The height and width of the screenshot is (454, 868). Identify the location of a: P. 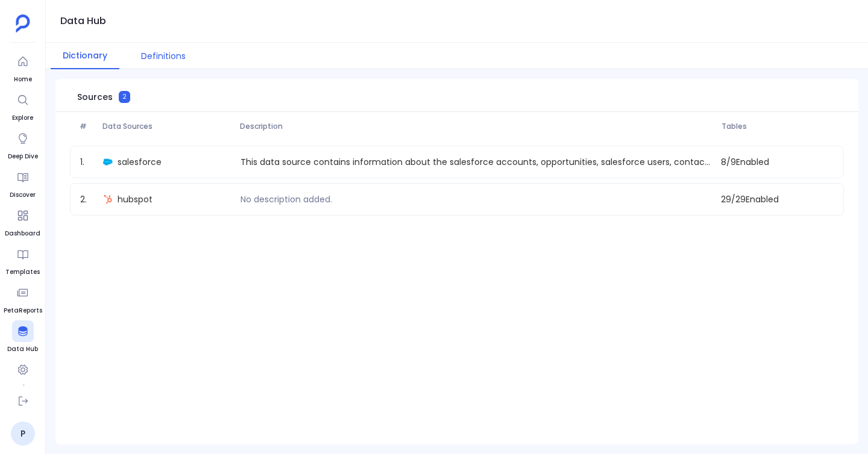
(23, 434).